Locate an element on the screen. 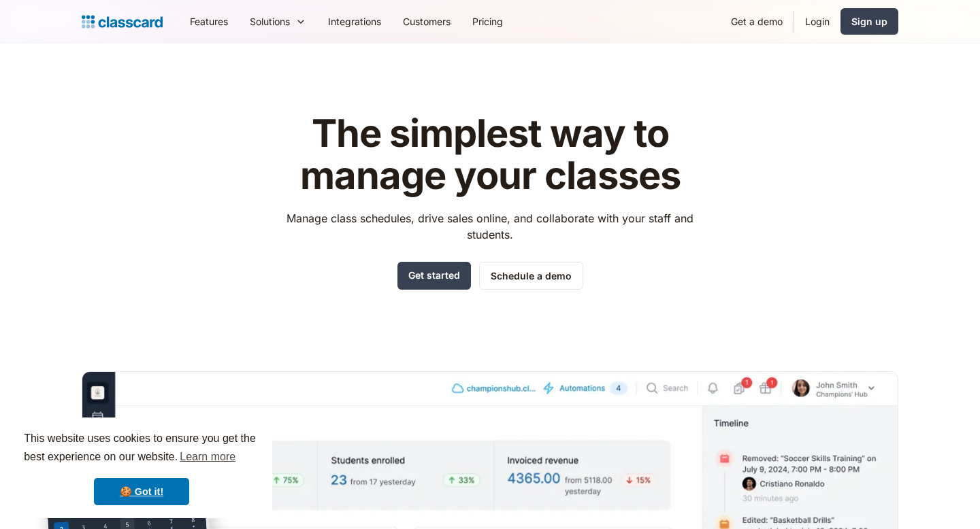  p: Manage class schedules, drive sales online, and collaborate with your staff and students. is located at coordinates (490, 226).